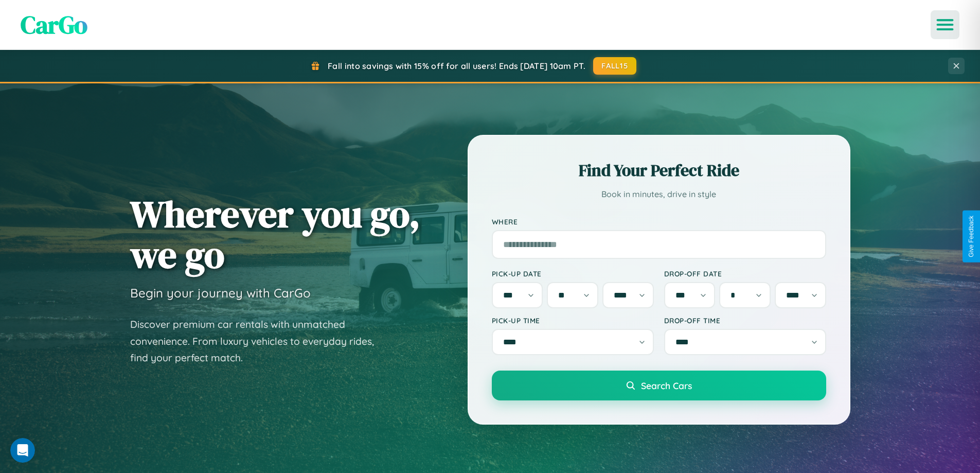  Describe the element at coordinates (54, 24) in the screenshot. I see `span: CarGo` at that location.